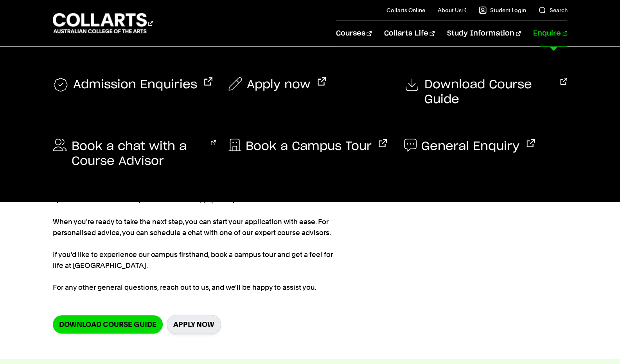  What do you see at coordinates (134, 154) in the screenshot?
I see `a: Book a chat with a Course Advisor` at bounding box center [134, 154].